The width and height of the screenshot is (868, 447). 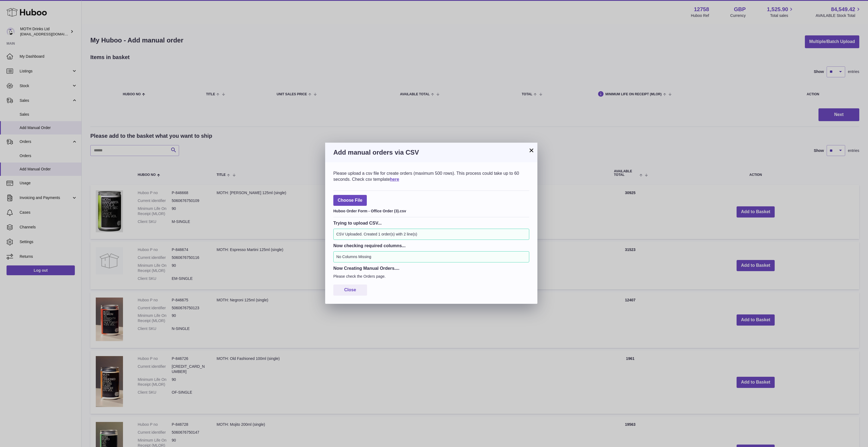 What do you see at coordinates (431, 152) in the screenshot?
I see `h3: Add manual orders via CSV` at bounding box center [431, 152].